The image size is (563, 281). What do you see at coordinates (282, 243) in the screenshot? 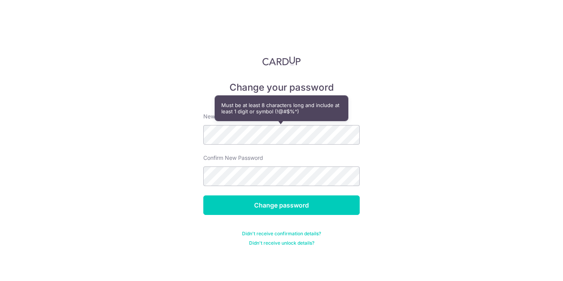
I see `a: Didn't receive unlock details?` at bounding box center [282, 243].